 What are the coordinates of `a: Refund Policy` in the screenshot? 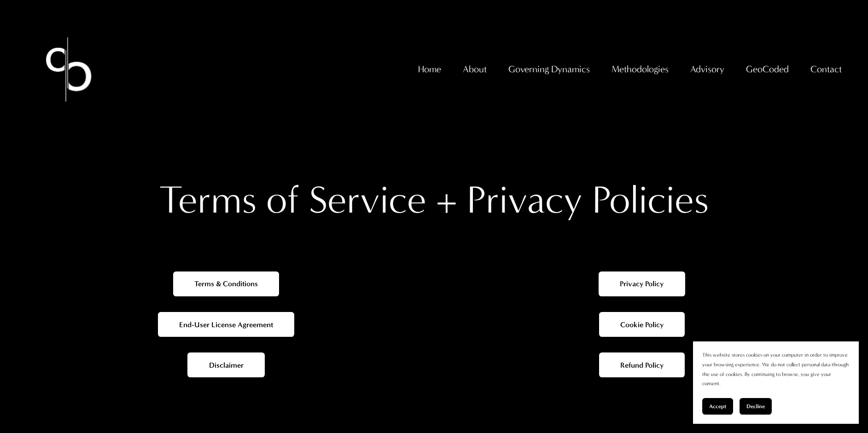 It's located at (642, 365).